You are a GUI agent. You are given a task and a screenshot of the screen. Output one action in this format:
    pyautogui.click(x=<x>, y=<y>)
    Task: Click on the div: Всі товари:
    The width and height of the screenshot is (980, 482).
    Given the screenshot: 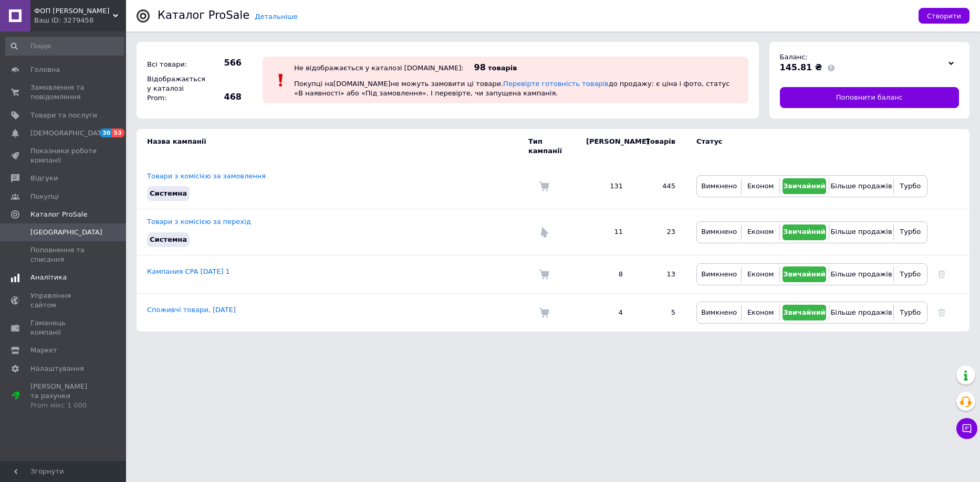 What is the action you would take?
    pyautogui.click(x=173, y=64)
    